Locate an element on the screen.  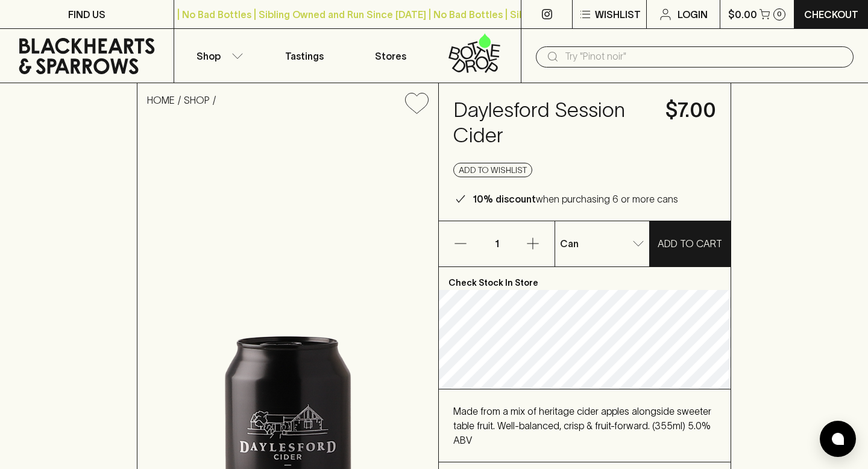
p: Check Stock In Store is located at coordinates (584, 278).